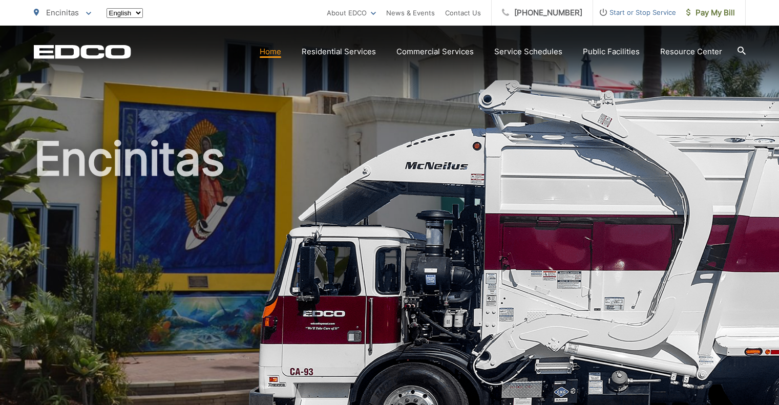  What do you see at coordinates (338, 52) in the screenshot?
I see `a: Residential Services` at bounding box center [338, 52].